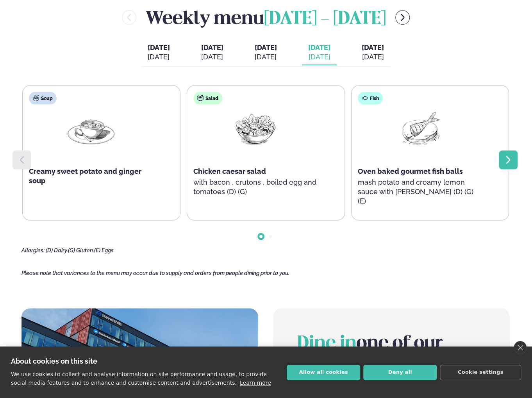 The height and width of the screenshot is (398, 532). I want to click on img: Soup.png, so click(91, 128).